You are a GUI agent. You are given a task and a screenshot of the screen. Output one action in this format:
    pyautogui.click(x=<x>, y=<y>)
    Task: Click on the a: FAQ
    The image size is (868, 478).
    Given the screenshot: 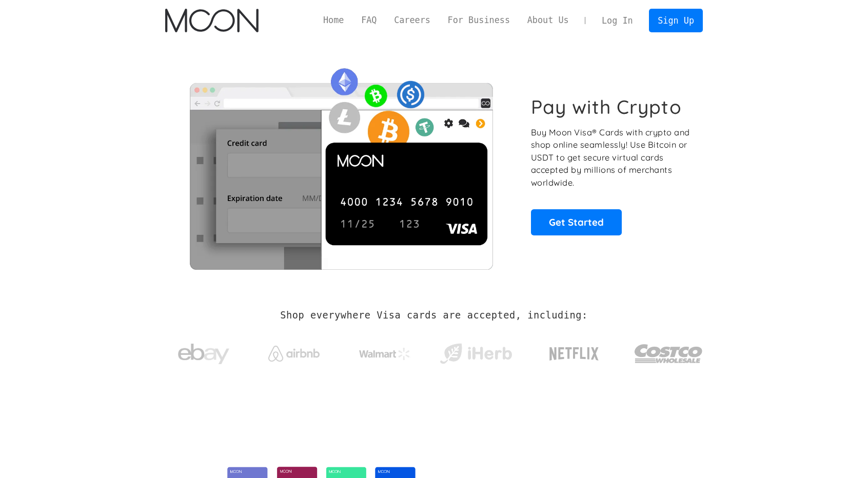 What is the action you would take?
    pyautogui.click(x=369, y=20)
    